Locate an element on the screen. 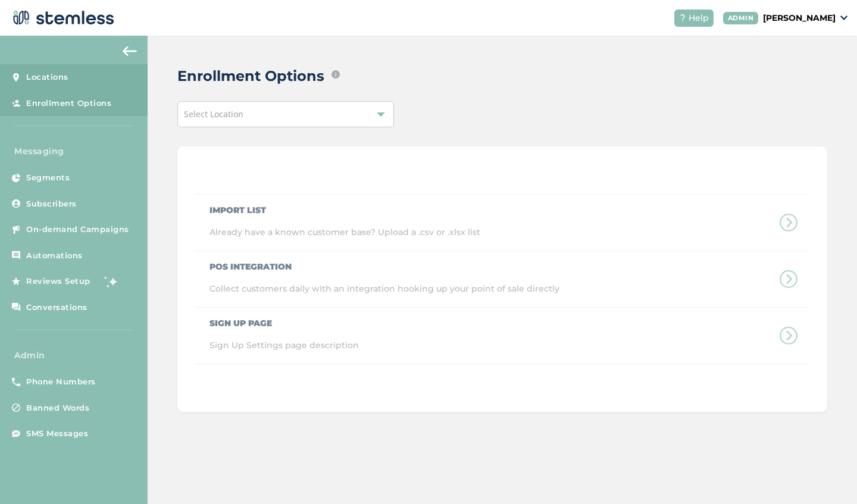 This screenshot has height=504, width=857. span: Locations is located at coordinates (47, 77).